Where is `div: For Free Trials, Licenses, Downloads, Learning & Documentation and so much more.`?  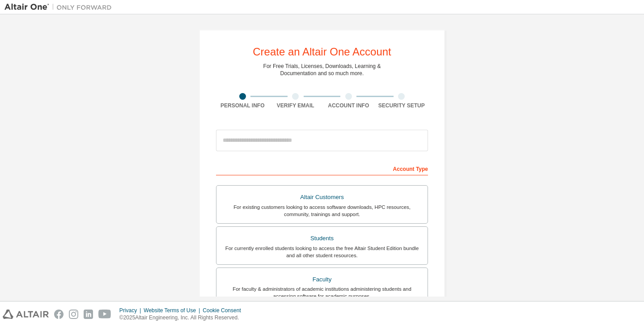 div: For Free Trials, Licenses, Downloads, Learning & Documentation and so much more. is located at coordinates (322, 70).